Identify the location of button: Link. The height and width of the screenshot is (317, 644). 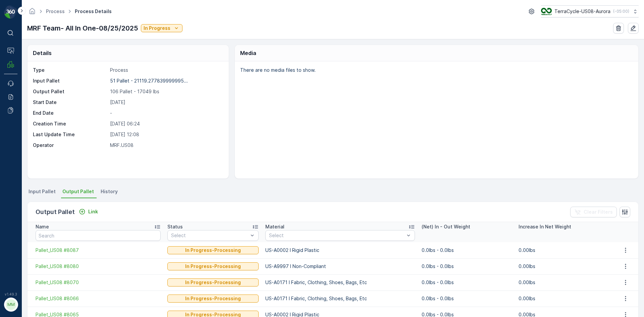
(88, 212).